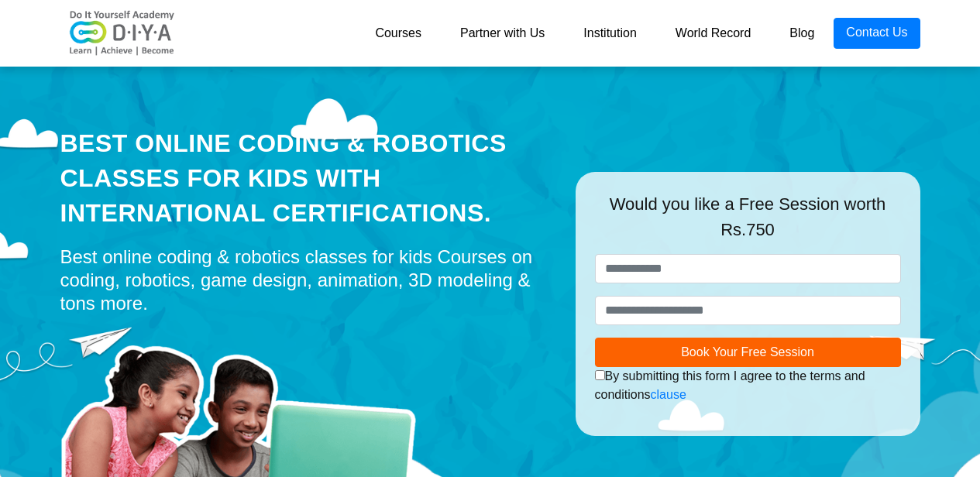  I want to click on a: Blog, so click(801, 33).